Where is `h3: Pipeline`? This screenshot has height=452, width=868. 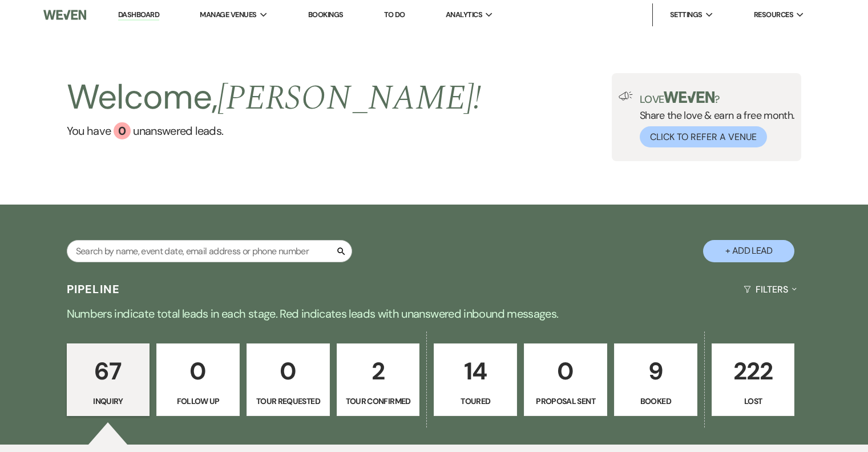 h3: Pipeline is located at coordinates (93, 289).